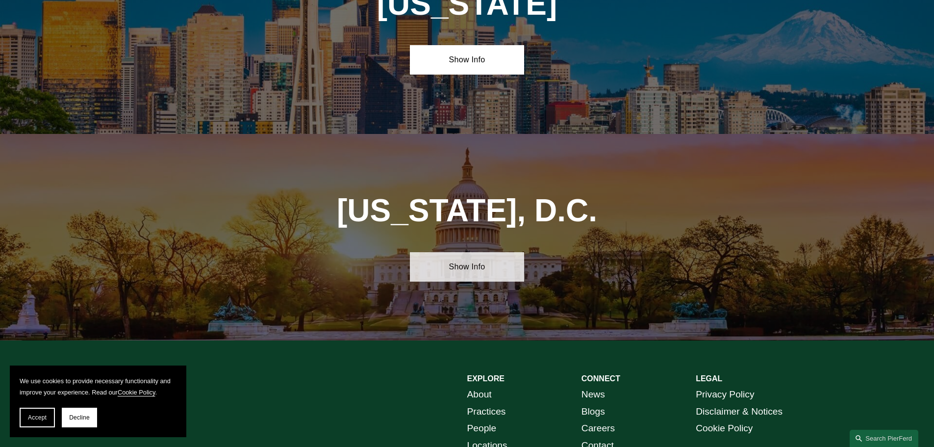 The image size is (934, 447). I want to click on strong: LEGAL, so click(709, 378).